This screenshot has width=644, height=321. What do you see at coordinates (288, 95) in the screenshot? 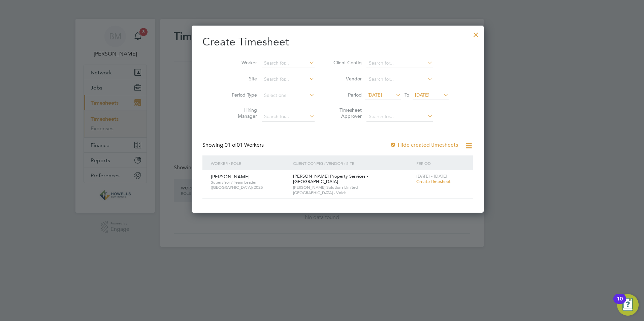
I see `input: Select one` at bounding box center [288, 95].